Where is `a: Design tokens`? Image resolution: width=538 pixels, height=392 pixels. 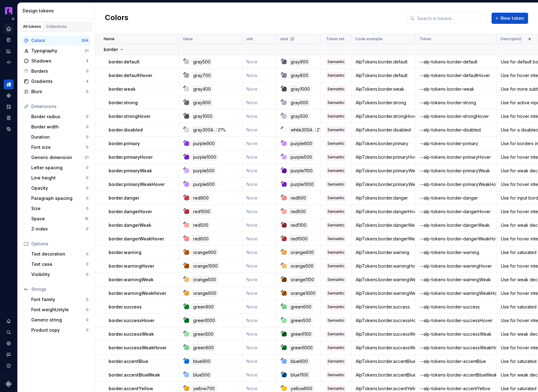 a: Design tokens is located at coordinates (9, 85).